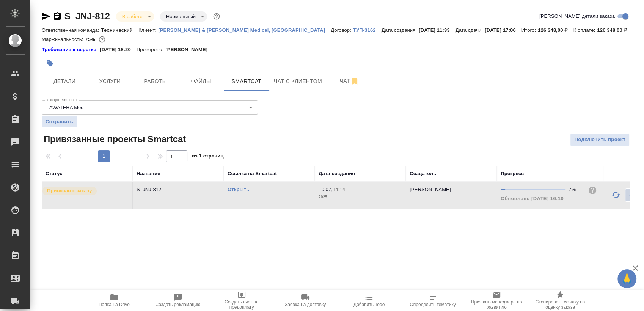  I want to click on button: Заявка на доставку, so click(305, 301).